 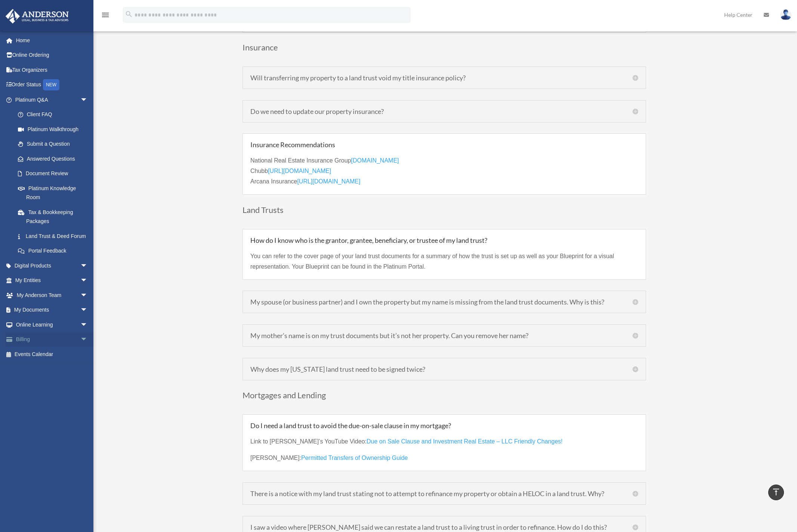 I want to click on a: Online Ordering, so click(x=52, y=55).